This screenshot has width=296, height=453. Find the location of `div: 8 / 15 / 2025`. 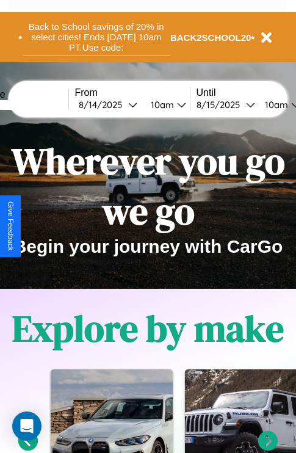

div: 8 / 15 / 2025 is located at coordinates (221, 104).